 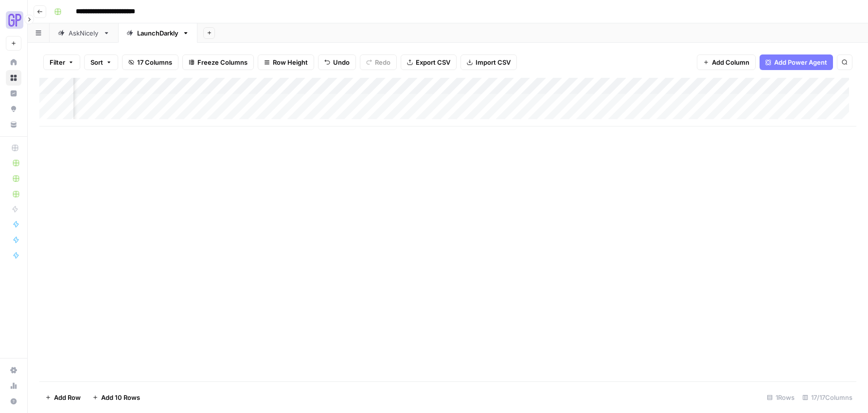 I want to click on span: Add 10 Rows, so click(x=120, y=398).